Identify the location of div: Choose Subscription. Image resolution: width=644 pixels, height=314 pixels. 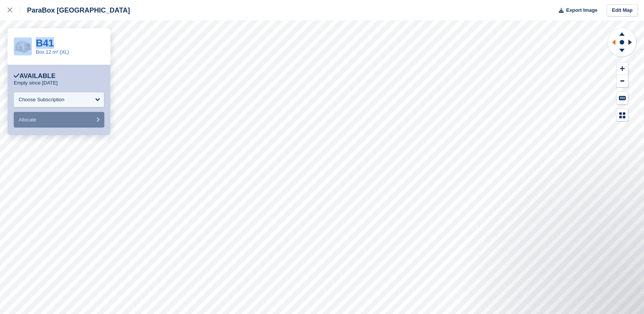
(41, 100).